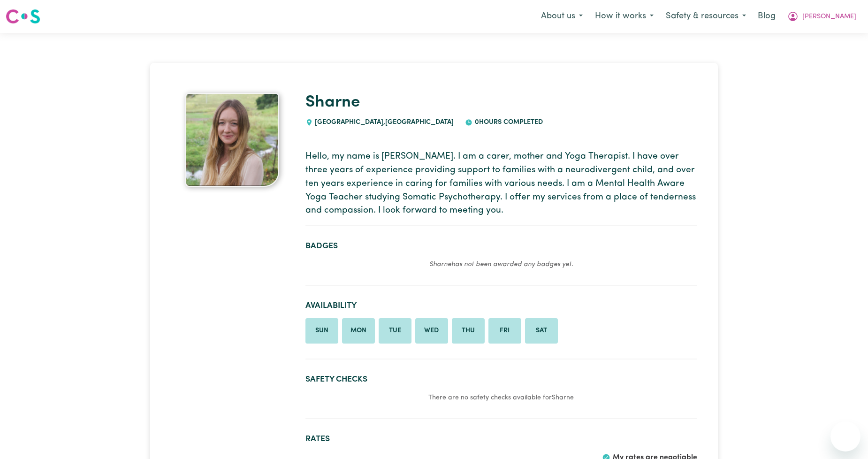  I want to click on button: How it works, so click(624, 16).